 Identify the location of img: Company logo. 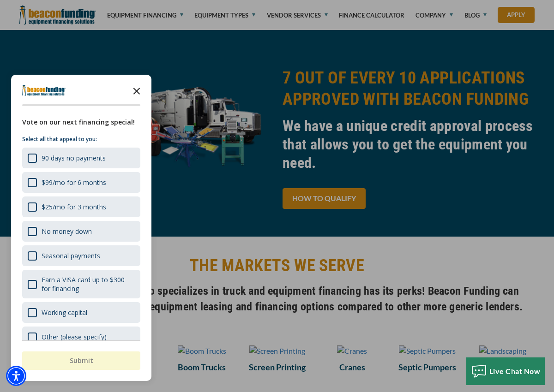
(44, 90).